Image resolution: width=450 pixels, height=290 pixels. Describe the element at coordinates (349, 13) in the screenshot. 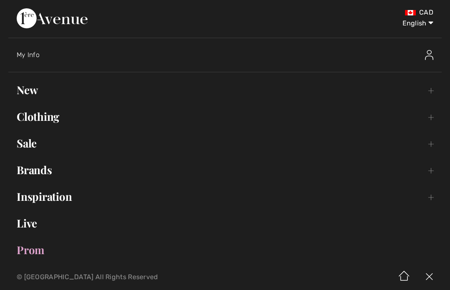

I see `div: CAD` at that location.